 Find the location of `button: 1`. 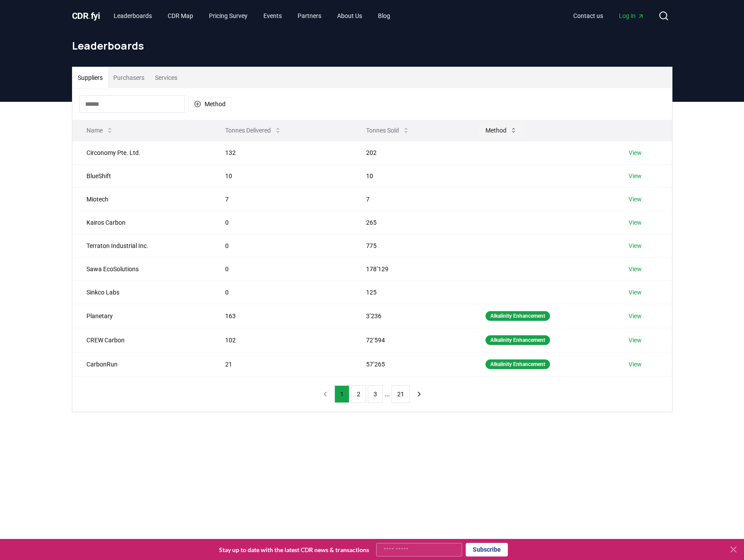

button: 1 is located at coordinates (342, 394).